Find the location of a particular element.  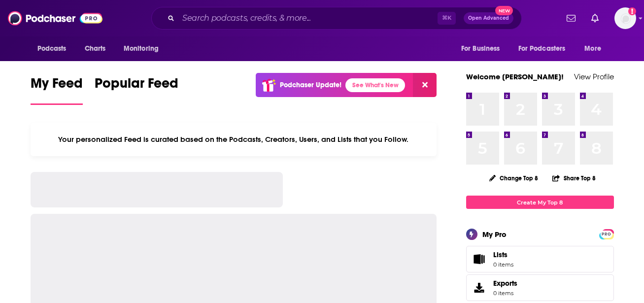

span: Podcasts is located at coordinates (52, 49).